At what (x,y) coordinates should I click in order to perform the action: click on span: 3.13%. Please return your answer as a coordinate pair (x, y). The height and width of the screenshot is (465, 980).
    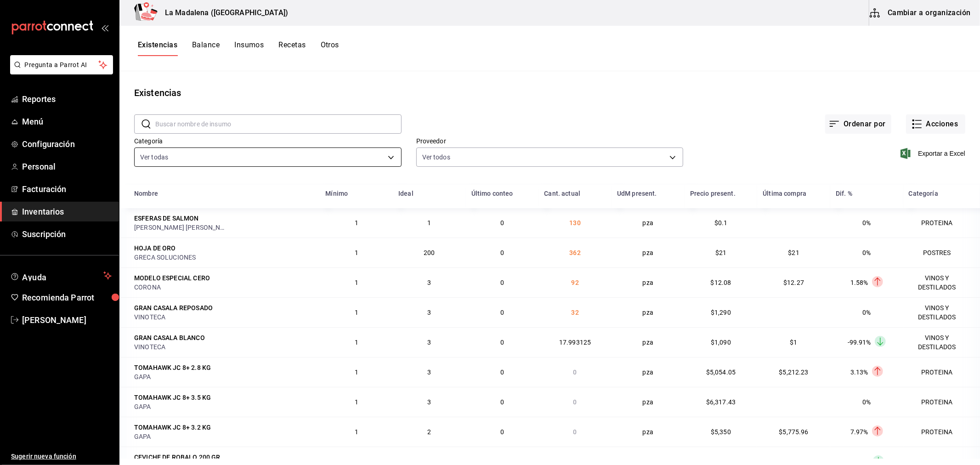
    Looking at the image, I should click on (859, 372).